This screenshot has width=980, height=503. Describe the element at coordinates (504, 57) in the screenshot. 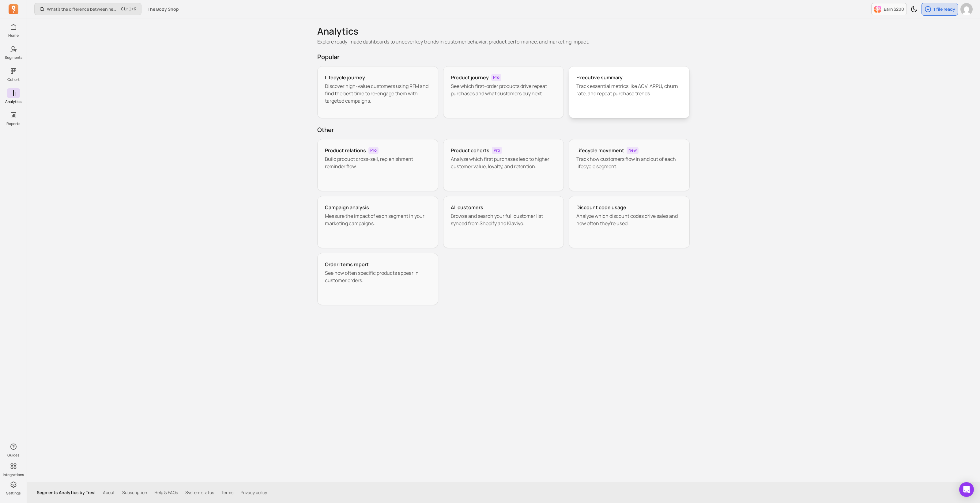

I see `h2: Popular` at that location.